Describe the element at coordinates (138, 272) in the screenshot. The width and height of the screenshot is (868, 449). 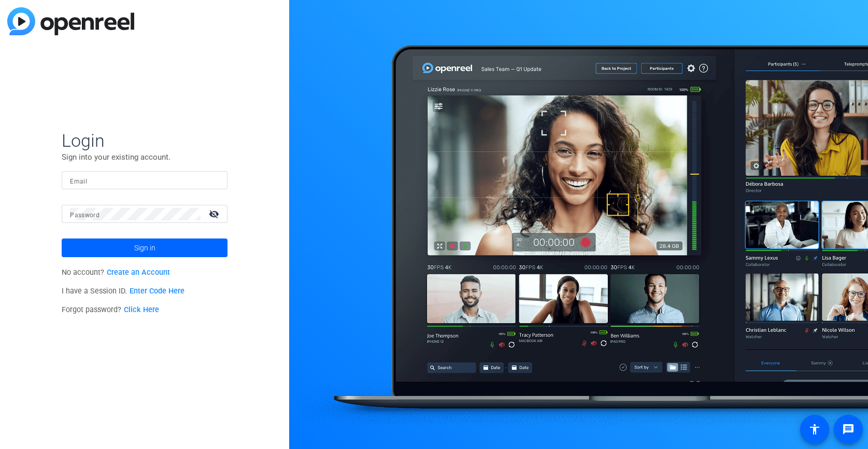
I see `a: Create an Account` at that location.